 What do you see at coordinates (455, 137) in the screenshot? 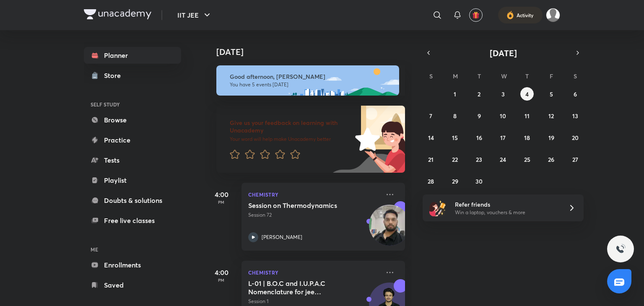
I see `abbr: September 15, 2025` at bounding box center [455, 137].